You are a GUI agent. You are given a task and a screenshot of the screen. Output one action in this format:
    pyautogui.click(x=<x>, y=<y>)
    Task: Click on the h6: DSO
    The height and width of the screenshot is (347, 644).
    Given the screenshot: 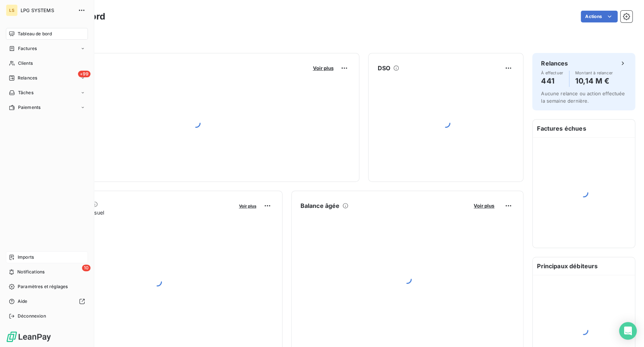 What is the action you would take?
    pyautogui.click(x=384, y=68)
    